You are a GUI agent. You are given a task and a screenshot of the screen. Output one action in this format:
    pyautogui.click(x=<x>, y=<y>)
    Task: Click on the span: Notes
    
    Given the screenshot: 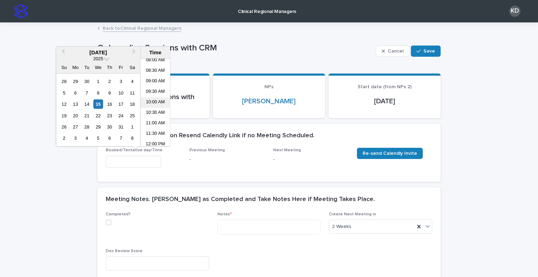 What is the action you would take?
    pyautogui.click(x=225, y=214)
    